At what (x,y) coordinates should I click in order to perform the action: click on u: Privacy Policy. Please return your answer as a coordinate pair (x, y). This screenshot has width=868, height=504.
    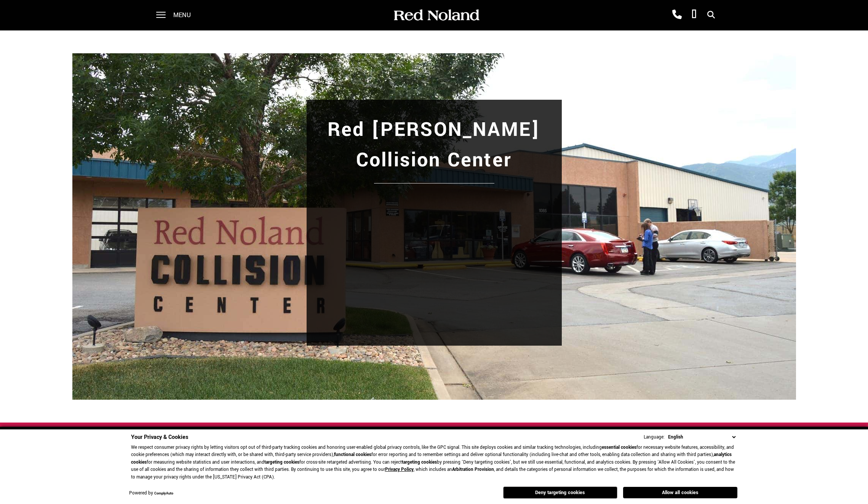
    Looking at the image, I should click on (399, 469).